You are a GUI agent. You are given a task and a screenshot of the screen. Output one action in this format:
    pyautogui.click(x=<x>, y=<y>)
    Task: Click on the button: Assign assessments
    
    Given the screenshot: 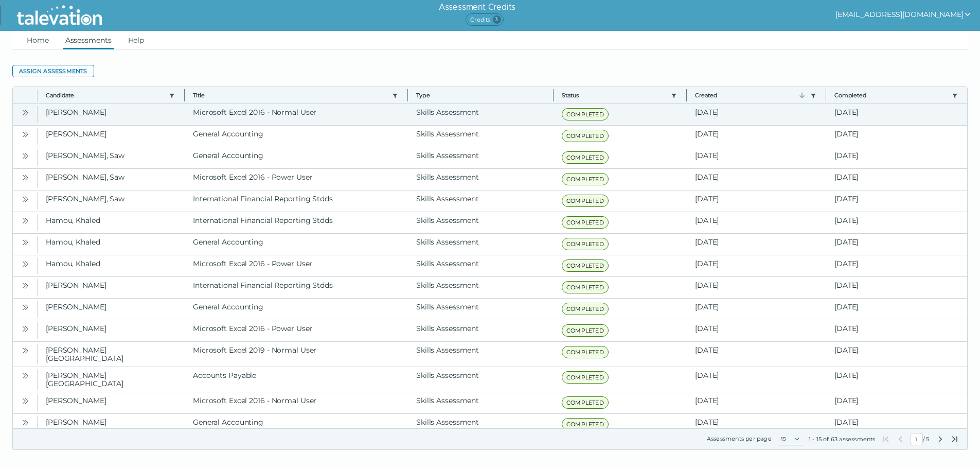 What is the action you would take?
    pyautogui.click(x=53, y=71)
    